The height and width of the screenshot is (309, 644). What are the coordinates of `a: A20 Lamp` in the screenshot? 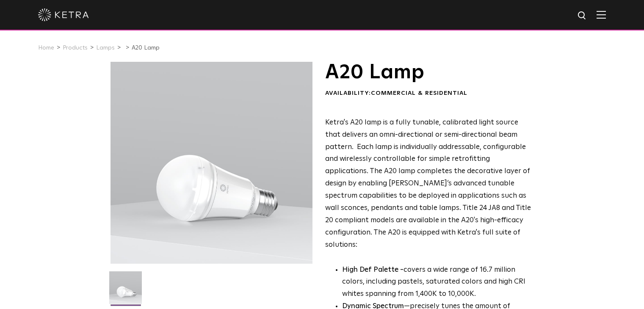 It's located at (146, 48).